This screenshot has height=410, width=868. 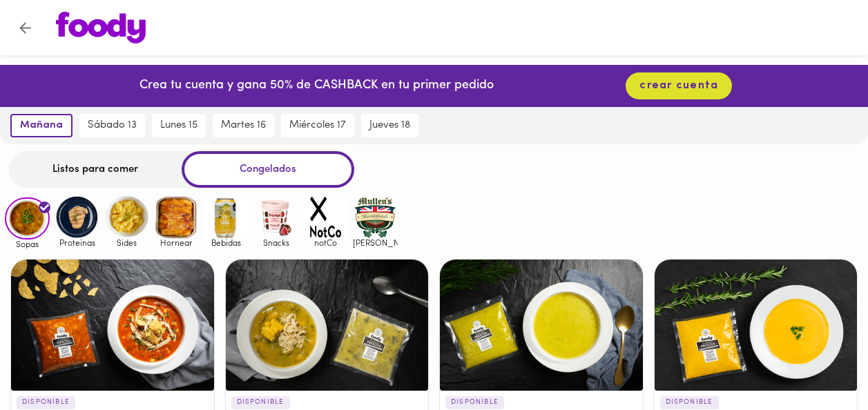 What do you see at coordinates (112, 126) in the screenshot?
I see `span: sábado 13` at bounding box center [112, 126].